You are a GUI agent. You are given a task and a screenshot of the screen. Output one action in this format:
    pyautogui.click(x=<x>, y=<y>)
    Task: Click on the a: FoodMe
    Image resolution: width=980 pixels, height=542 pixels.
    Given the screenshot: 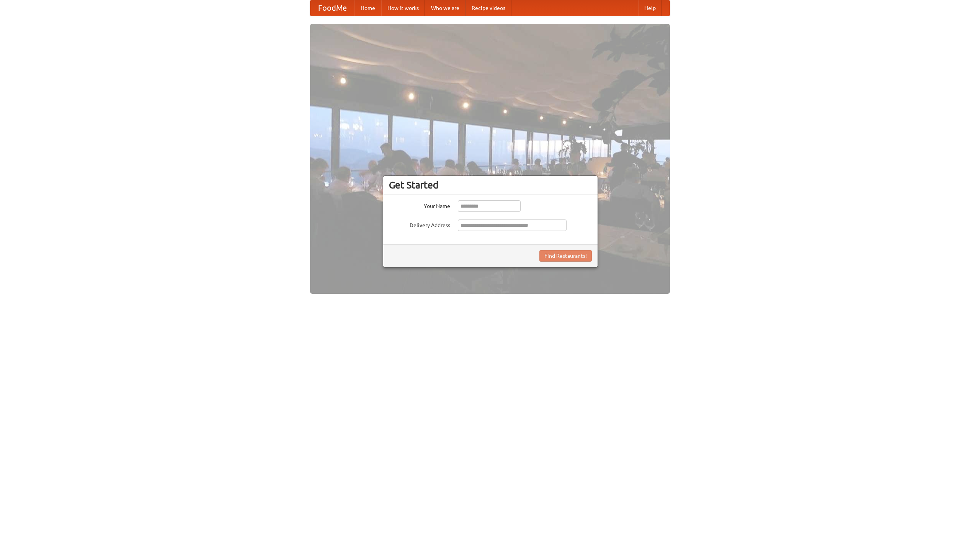 What is the action you would take?
    pyautogui.click(x=332, y=8)
    